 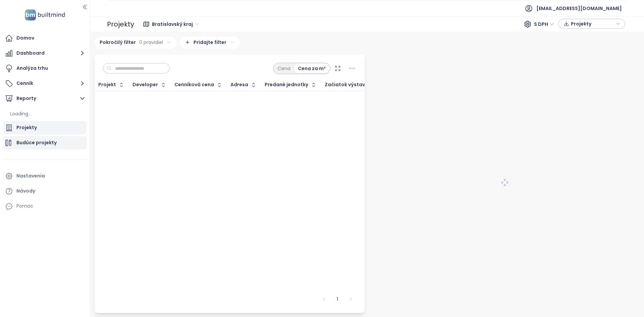 I want to click on div: button, so click(x=592, y=24).